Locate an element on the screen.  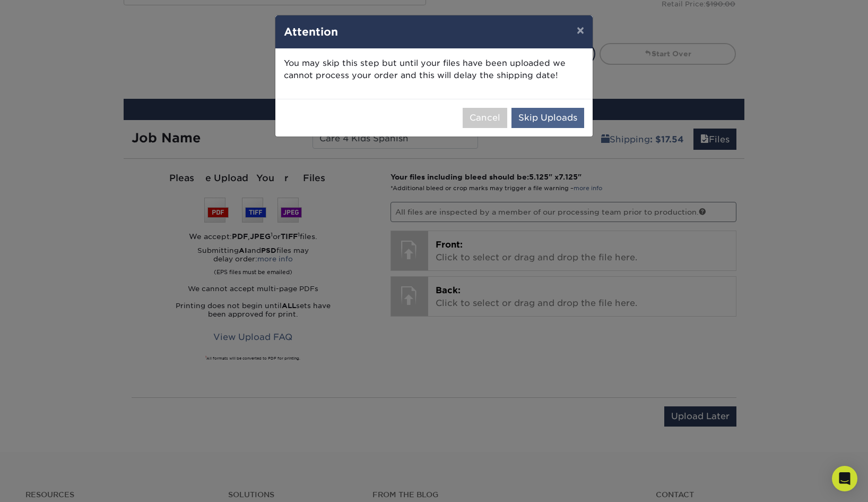
button: Cancel is located at coordinates (485, 118).